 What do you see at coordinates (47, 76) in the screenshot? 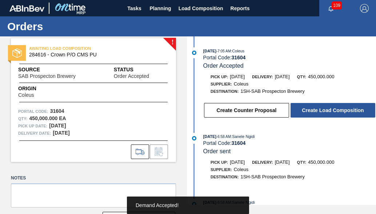
I see `span: SAB Prospecton Brewery` at bounding box center [47, 76].